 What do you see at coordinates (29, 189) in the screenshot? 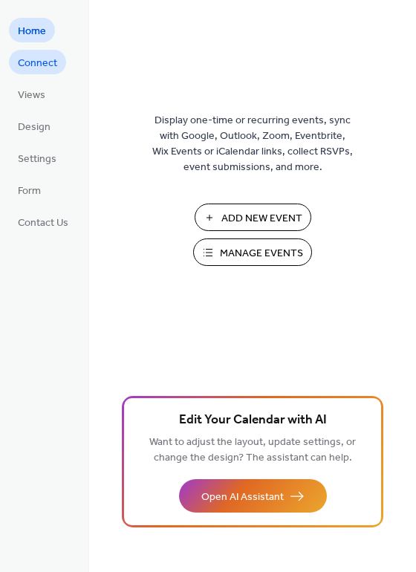
I see `a: Form` at bounding box center [29, 189].